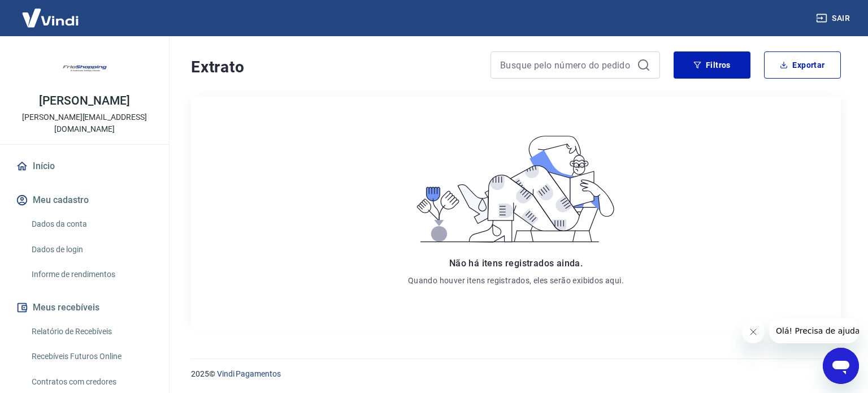 The height and width of the screenshot is (393, 868). I want to click on button: Sair, so click(833, 18).